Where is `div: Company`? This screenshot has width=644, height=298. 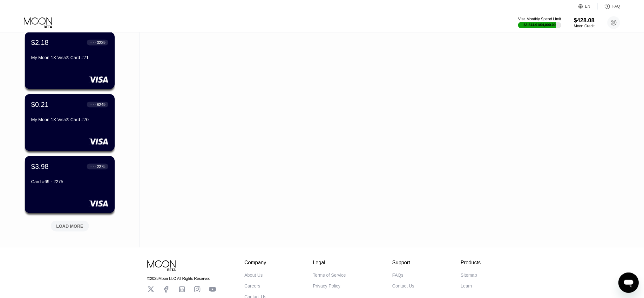 div: Company is located at coordinates (255, 263).